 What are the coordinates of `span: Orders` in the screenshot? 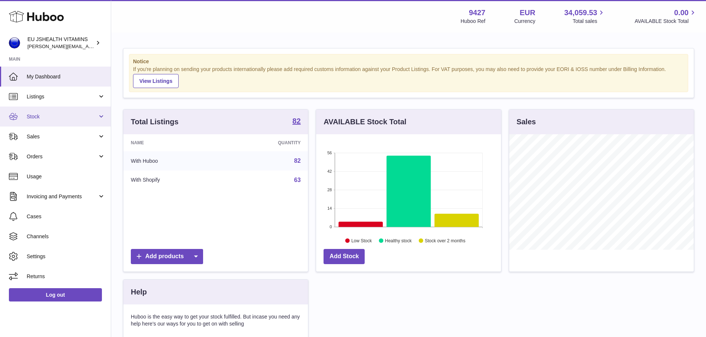 It's located at (62, 157).